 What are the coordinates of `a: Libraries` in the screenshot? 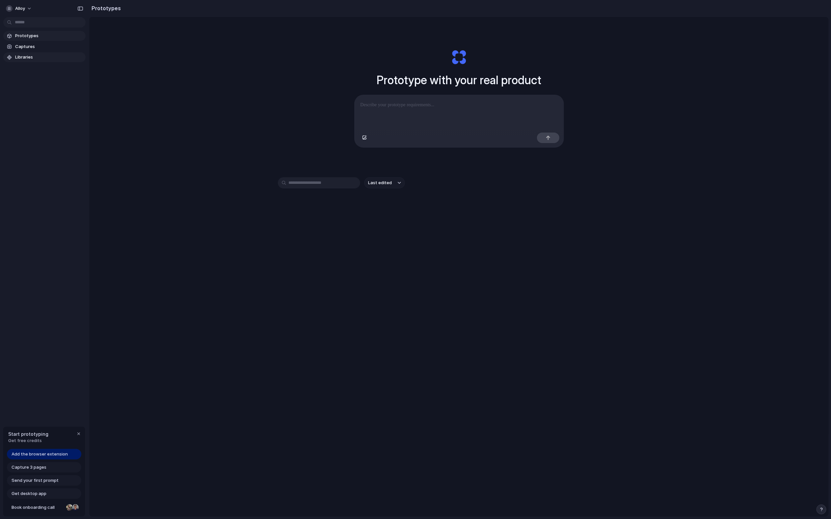 It's located at (44, 57).